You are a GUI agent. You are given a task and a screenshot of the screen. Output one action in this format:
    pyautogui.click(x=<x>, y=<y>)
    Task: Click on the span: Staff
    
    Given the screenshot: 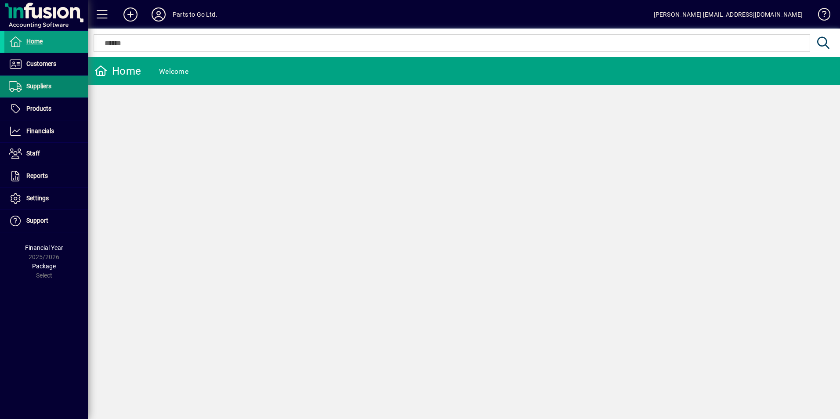 What is the action you would take?
    pyautogui.click(x=33, y=153)
    